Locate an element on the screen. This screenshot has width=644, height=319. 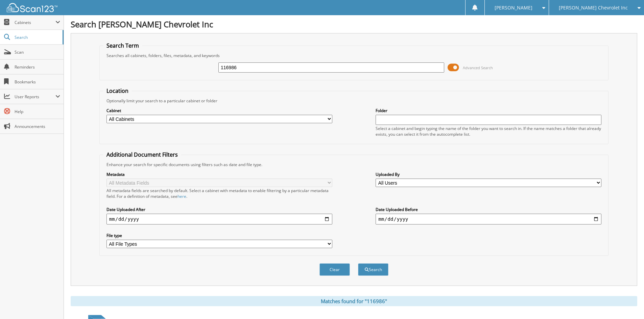
span: Search is located at coordinates (37, 37).